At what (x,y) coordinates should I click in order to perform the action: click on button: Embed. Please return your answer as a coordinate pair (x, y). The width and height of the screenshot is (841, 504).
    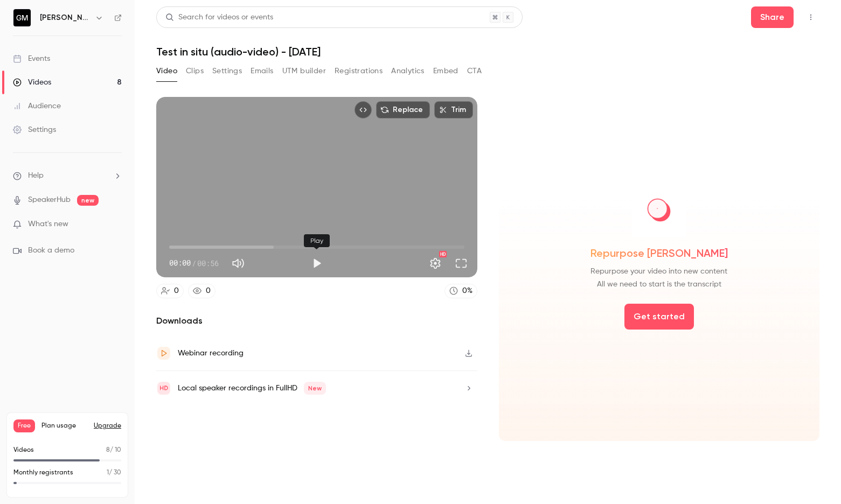
    Looking at the image, I should click on (445, 71).